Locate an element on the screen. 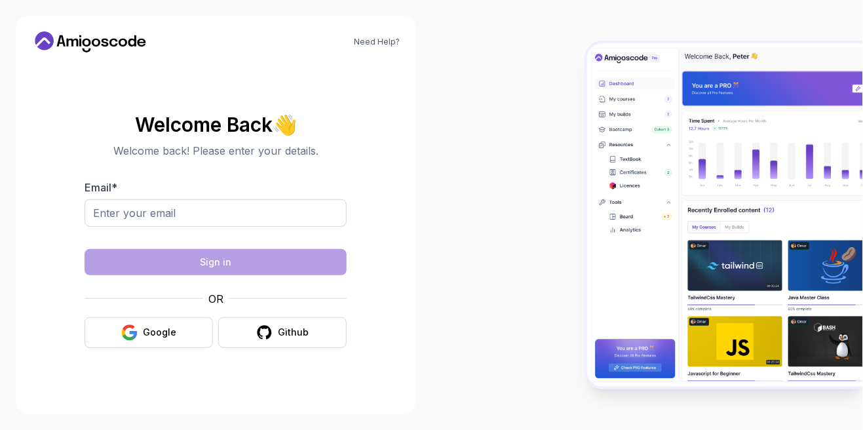  a: Need Help? is located at coordinates (378, 42).